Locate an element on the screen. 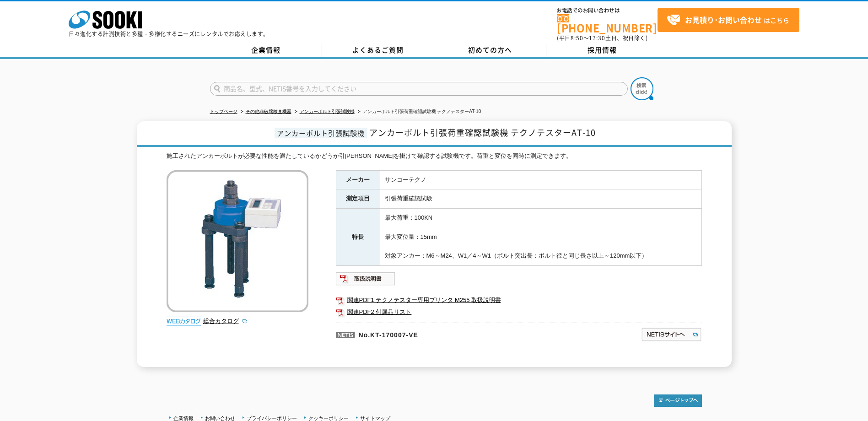 This screenshot has height=421, width=868. span: 17:30 is located at coordinates (597, 38).